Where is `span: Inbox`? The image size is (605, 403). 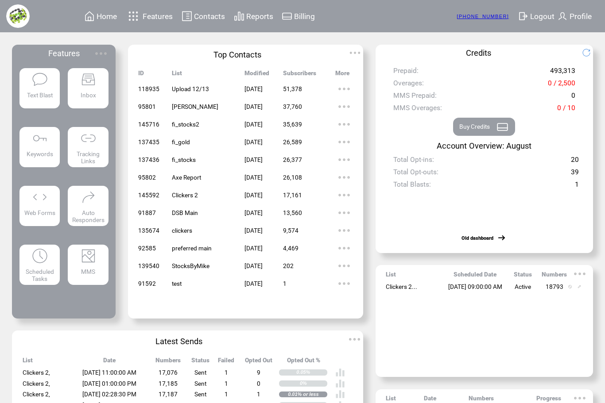 span: Inbox is located at coordinates (88, 95).